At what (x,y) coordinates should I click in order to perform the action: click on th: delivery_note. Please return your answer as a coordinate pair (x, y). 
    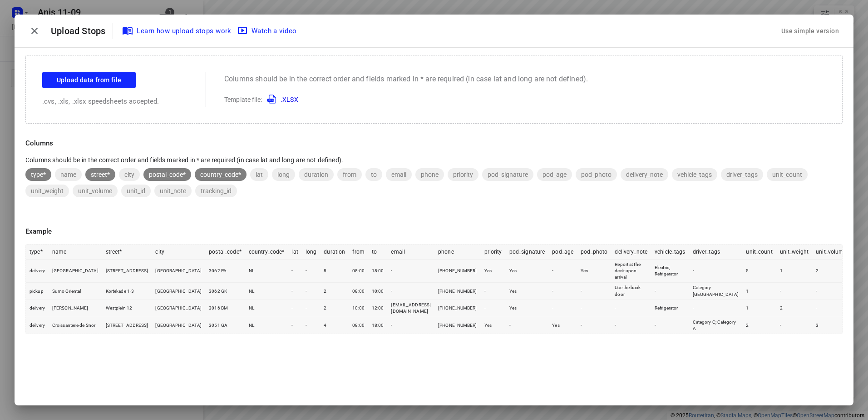
    Looking at the image, I should click on (631, 251).